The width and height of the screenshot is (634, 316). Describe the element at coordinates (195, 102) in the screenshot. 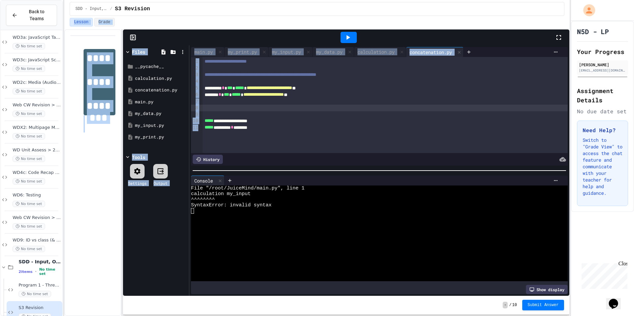

I see `div: 7` at that location.